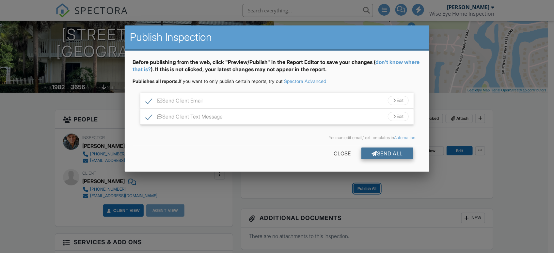 The image size is (554, 253). I want to click on label: Send Client Email, so click(174, 102).